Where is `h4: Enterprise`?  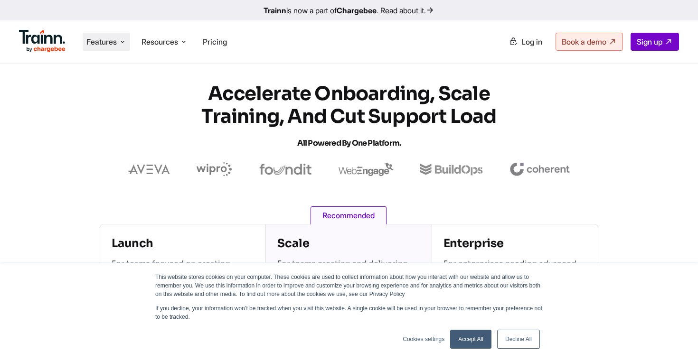
h4: Enterprise is located at coordinates (514, 243).